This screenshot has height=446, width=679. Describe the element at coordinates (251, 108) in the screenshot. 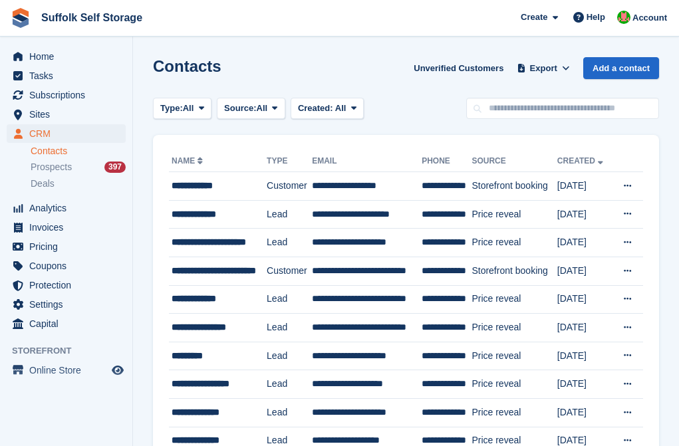

I see `button: Source: All` at that location.